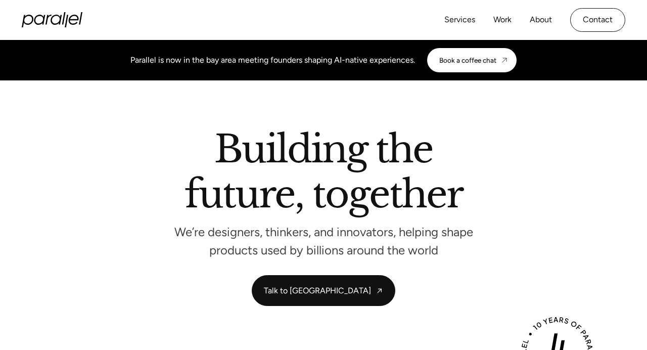  What do you see at coordinates (323, 174) in the screenshot?
I see `h2: Building the future, together` at bounding box center [323, 174].